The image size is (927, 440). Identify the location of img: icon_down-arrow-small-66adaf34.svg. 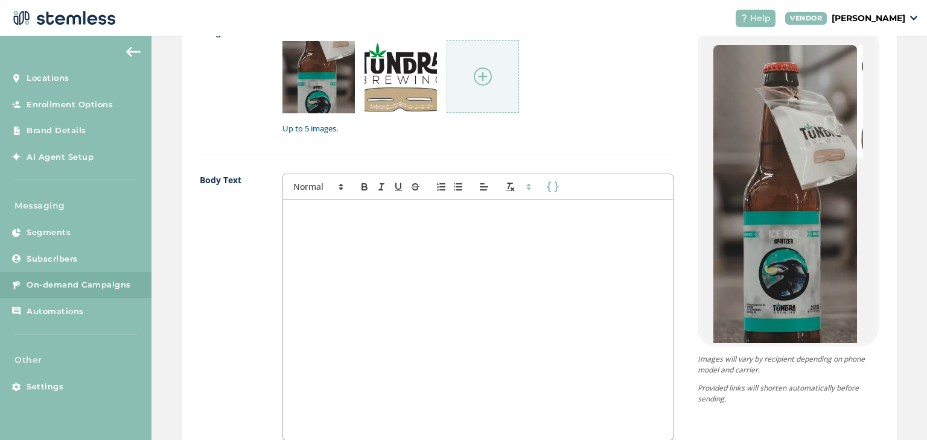
(913, 18).